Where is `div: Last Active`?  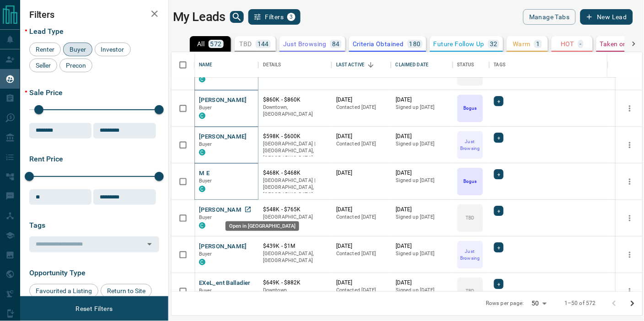 div: Last Active is located at coordinates (350, 65).